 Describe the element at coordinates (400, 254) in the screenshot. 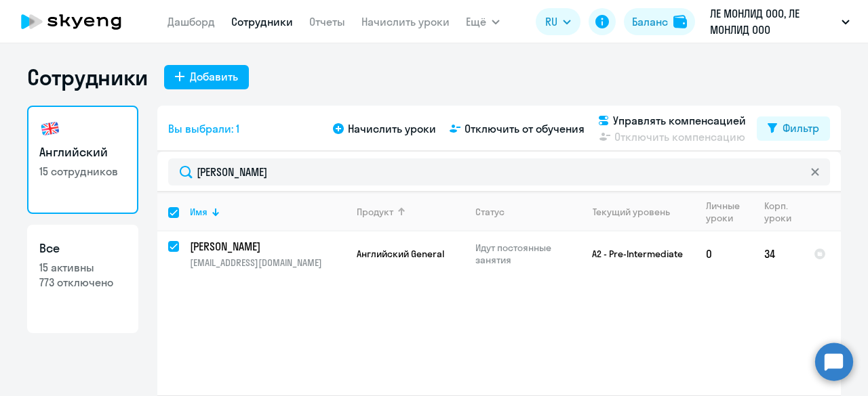

I see `span: Английский General` at that location.